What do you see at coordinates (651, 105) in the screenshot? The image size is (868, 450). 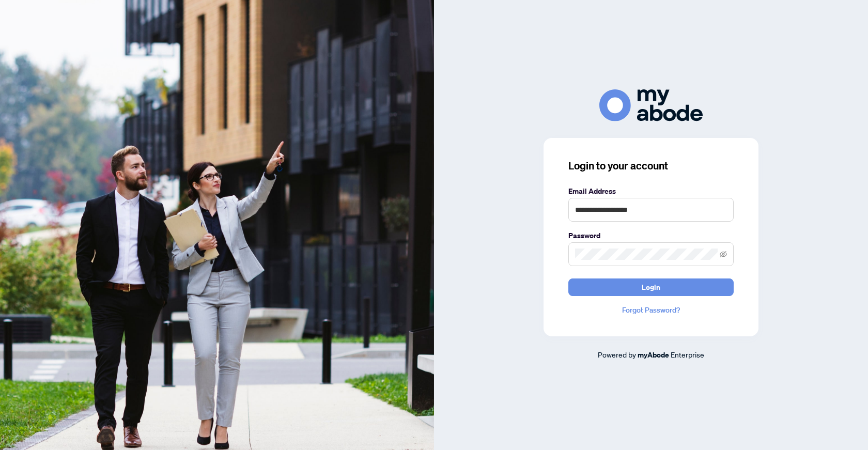 I see `img: ma-logo` at bounding box center [651, 105].